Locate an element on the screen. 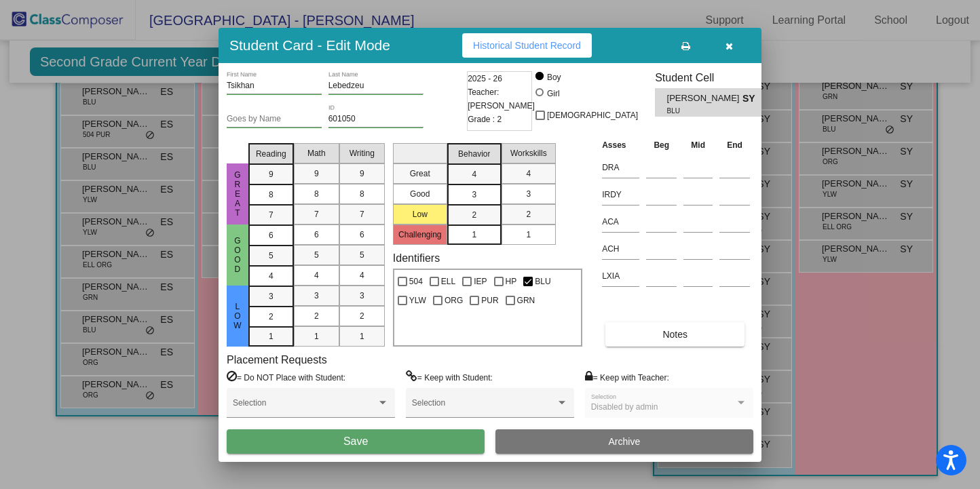 The height and width of the screenshot is (489, 980). span: Save is located at coordinates (356, 441).